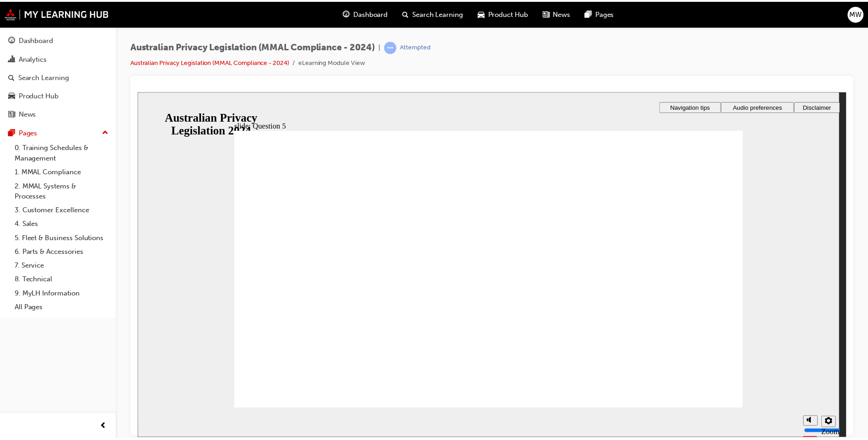  I want to click on span: Disclaimer, so click(685, 16).